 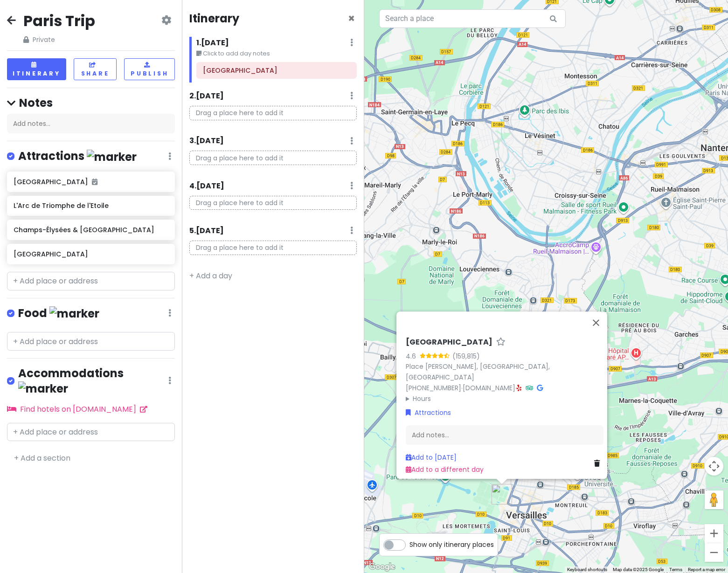 I want to click on img: Google, so click(x=382, y=567).